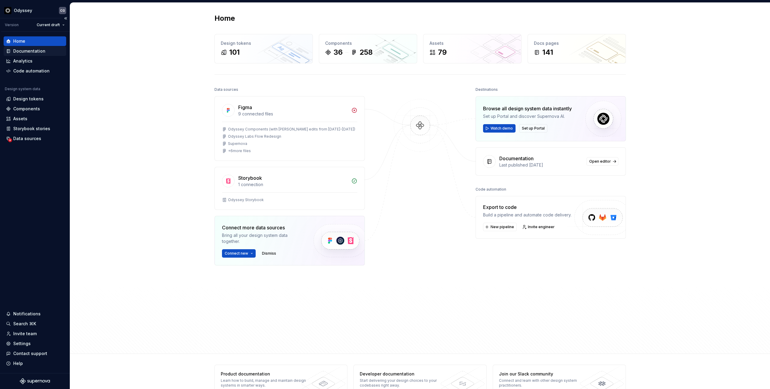 The width and height of the screenshot is (770, 389). Describe the element at coordinates (35, 382) in the screenshot. I see `a: Supernova Logo` at that location.